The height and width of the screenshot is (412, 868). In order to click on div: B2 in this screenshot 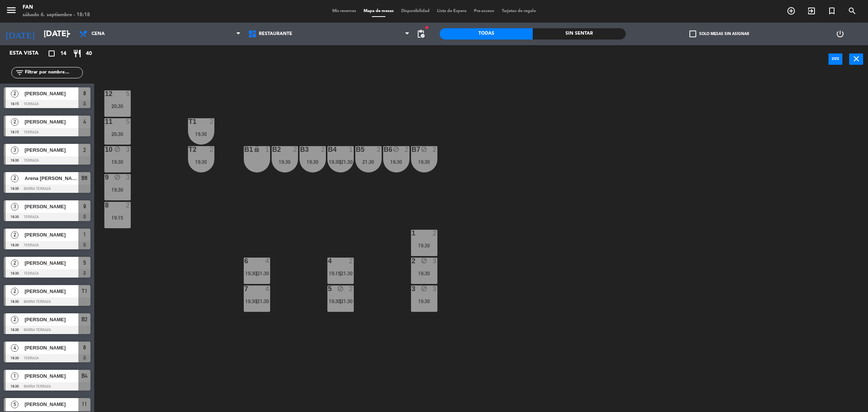, I will do `click(272, 149)`.